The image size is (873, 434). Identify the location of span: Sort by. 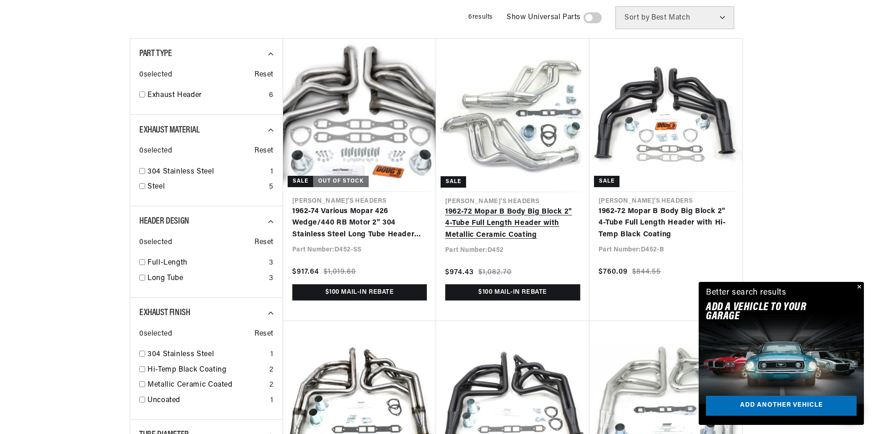
(637, 18).